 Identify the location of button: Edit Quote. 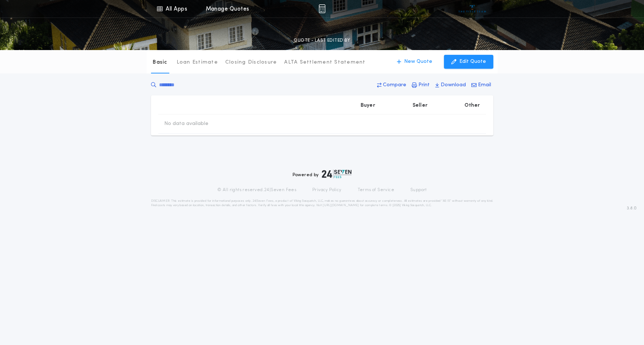
(469, 62).